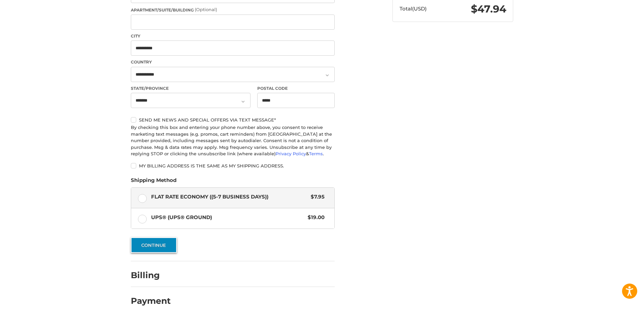 The image size is (644, 319). Describe the element at coordinates (232, 120) in the screenshot. I see `label: Send me news and special offers via text message*` at that location.